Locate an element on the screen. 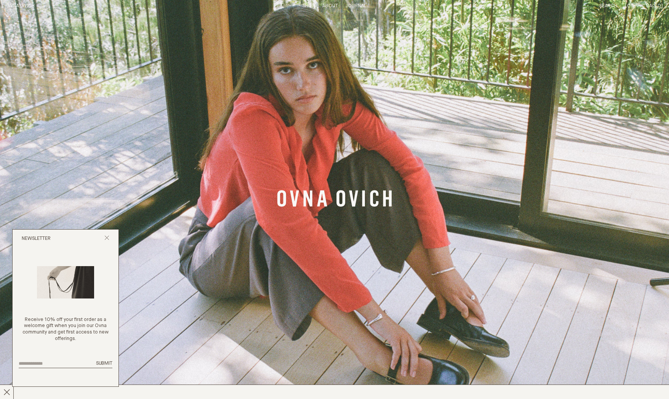 This screenshot has height=399, width=669. span: [0] is located at coordinates (659, 6).